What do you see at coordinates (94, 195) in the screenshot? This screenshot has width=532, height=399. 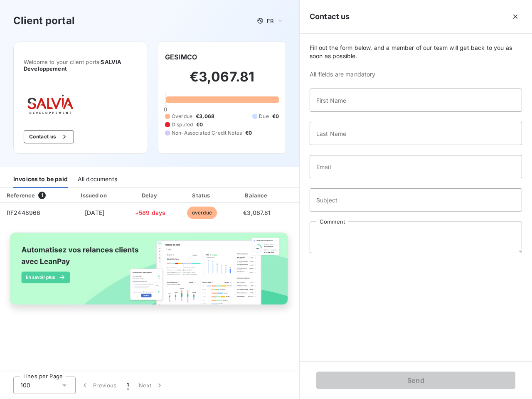 I see `div: Issued on` at bounding box center [94, 195].